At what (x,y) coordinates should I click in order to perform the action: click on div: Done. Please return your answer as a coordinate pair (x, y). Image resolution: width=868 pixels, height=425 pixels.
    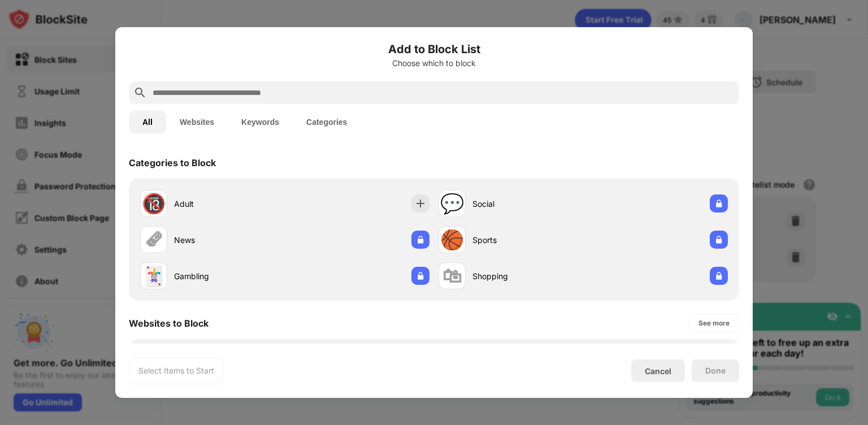
    Looking at the image, I should click on (716, 371).